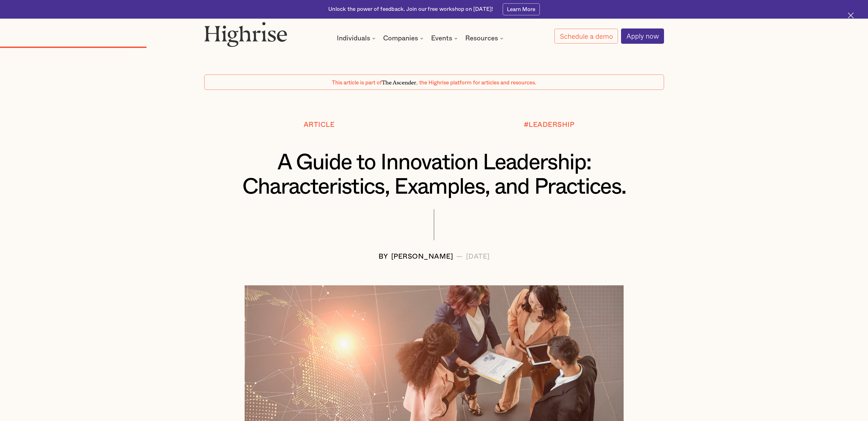 Image resolution: width=868 pixels, height=421 pixels. I want to click on img: Highrise logo, so click(245, 34).